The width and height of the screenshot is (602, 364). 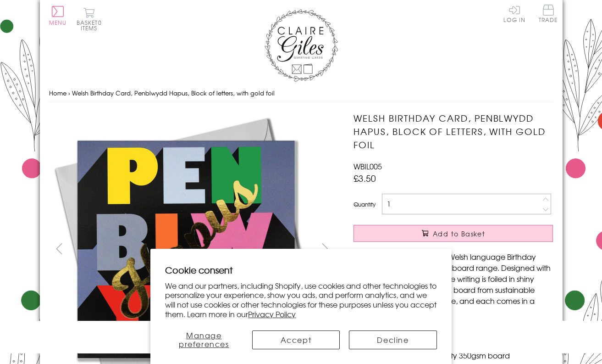 I want to click on a: Trade, so click(x=548, y=14).